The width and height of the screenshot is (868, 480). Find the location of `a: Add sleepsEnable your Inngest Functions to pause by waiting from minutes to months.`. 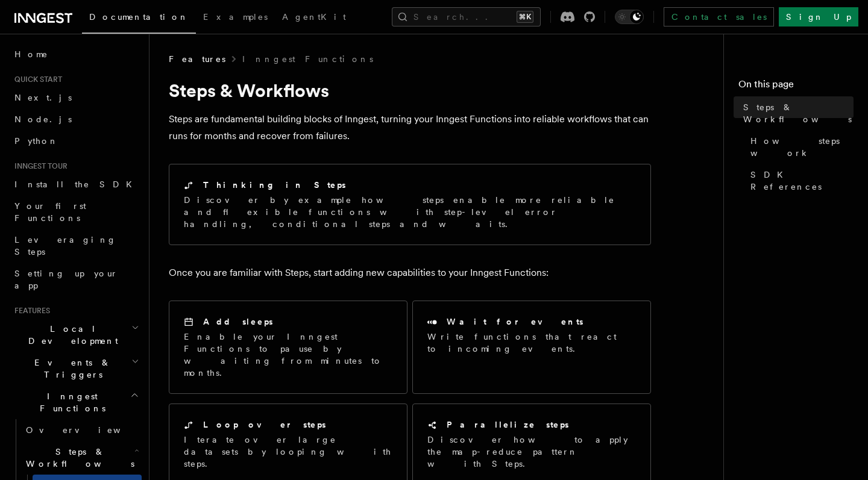

a: Add sleepsEnable your Inngest Functions to pause by waiting from minutes to months. is located at coordinates (288, 347).